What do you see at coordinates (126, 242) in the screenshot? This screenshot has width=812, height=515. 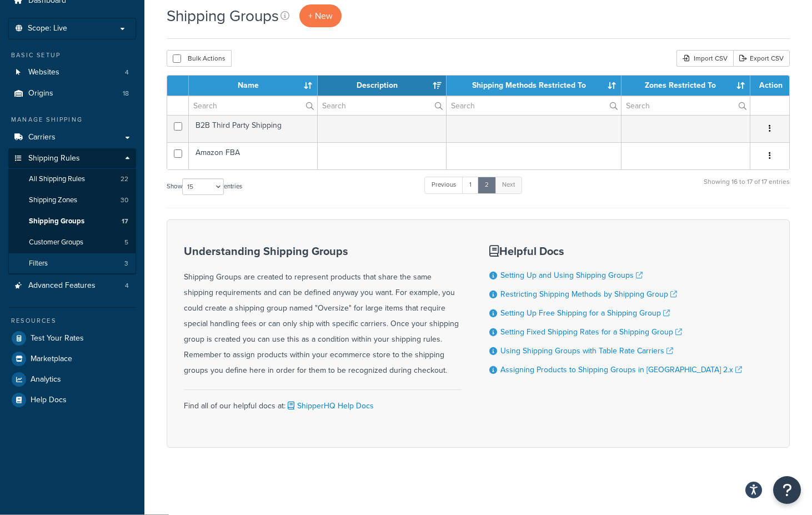 I see `span: 5` at bounding box center [126, 242].